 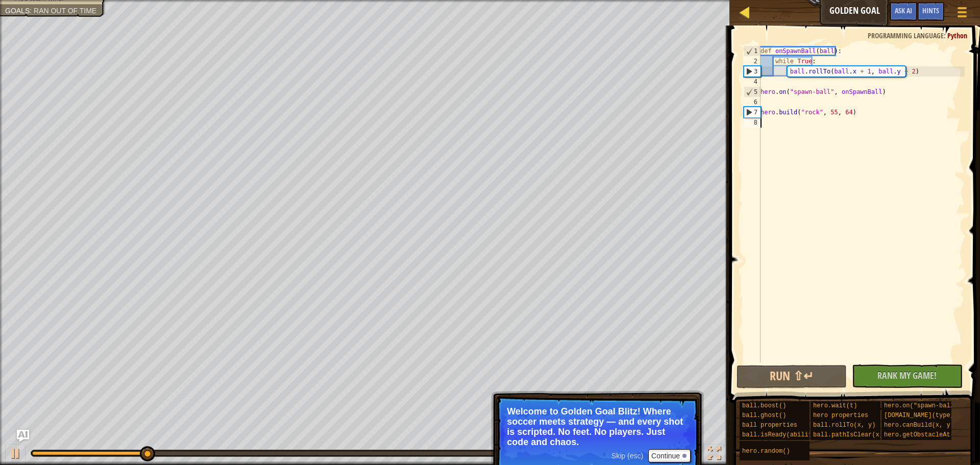 What do you see at coordinates (714, 455) in the screenshot?
I see `button: Toggle fullscreen` at bounding box center [714, 455].